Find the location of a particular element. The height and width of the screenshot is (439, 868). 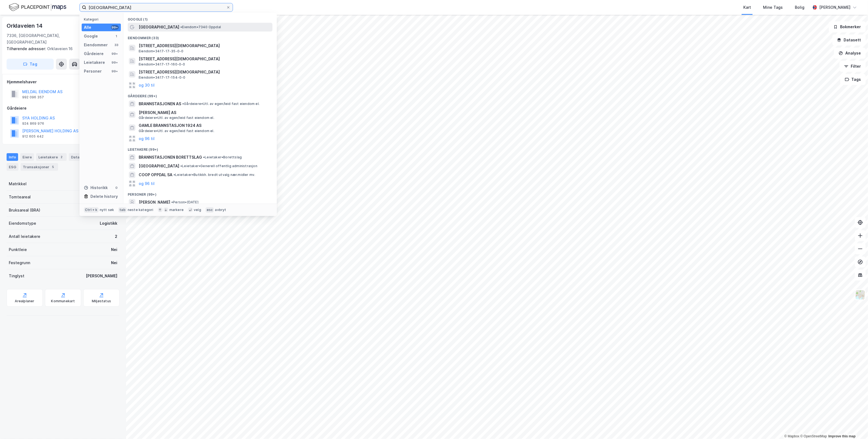

div: Delete history is located at coordinates (104, 196).